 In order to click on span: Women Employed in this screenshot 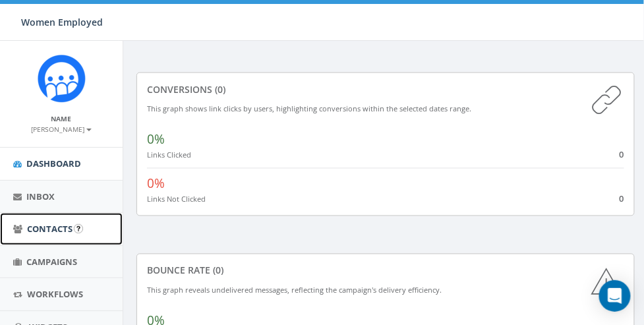, I will do `click(62, 22)`.